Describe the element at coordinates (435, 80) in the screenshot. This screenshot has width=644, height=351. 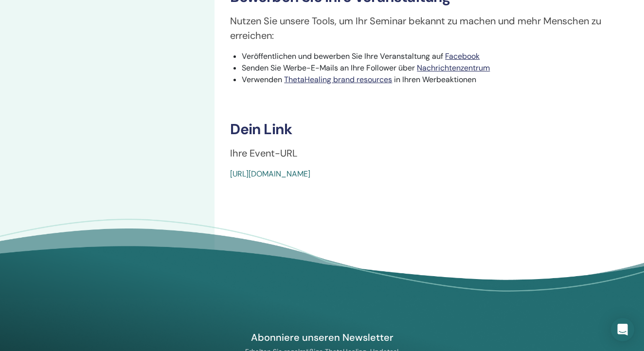
I see `li: Verwenden in Ihren Werbeaktionen` at that location.